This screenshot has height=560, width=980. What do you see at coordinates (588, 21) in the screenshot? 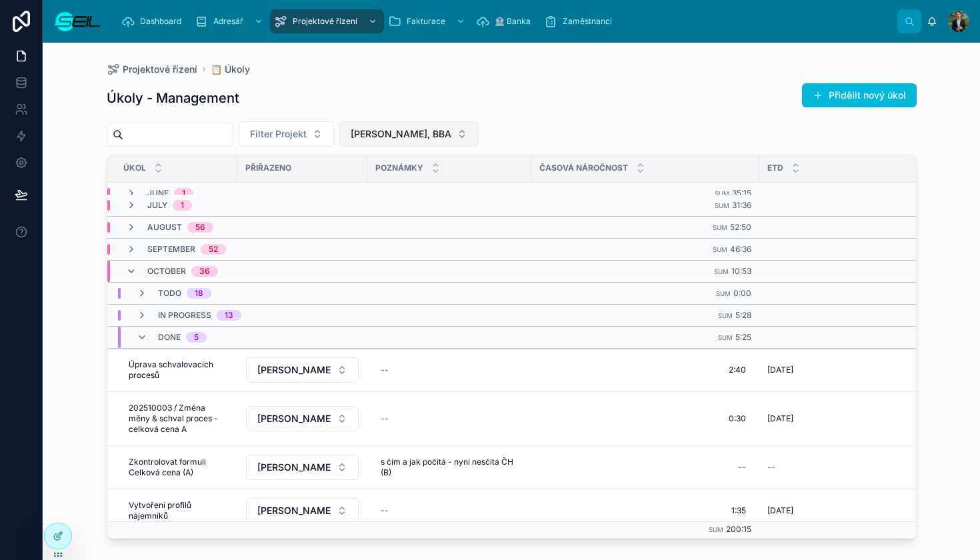
I see `span: Zaměstnanci` at bounding box center [588, 21].